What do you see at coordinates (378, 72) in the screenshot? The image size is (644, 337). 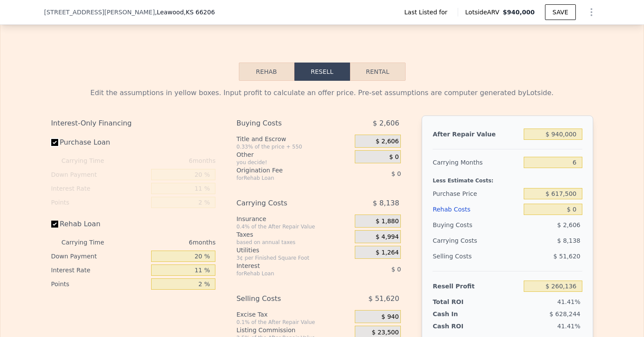 I see `button: Rental` at bounding box center [378, 72].